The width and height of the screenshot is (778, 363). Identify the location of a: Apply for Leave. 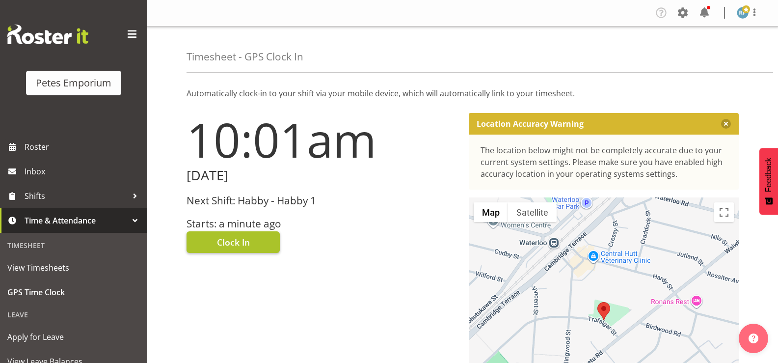
(74, 337).